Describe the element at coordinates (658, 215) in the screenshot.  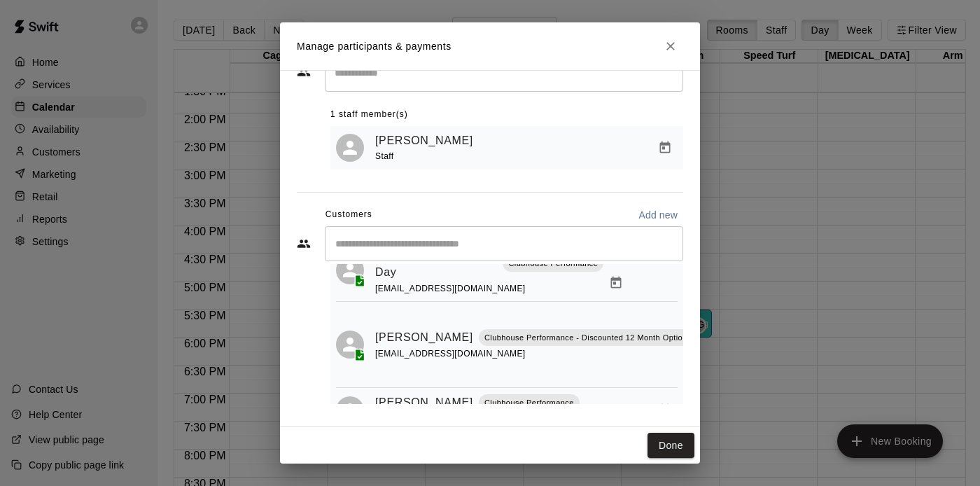
I see `p: Add new` at that location.